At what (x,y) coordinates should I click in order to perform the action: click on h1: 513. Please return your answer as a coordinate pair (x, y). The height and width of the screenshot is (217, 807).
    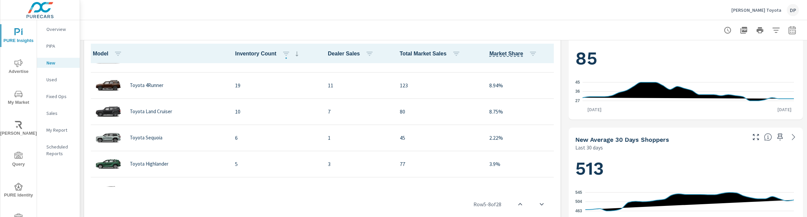
    Looking at the image, I should click on (686, 169).